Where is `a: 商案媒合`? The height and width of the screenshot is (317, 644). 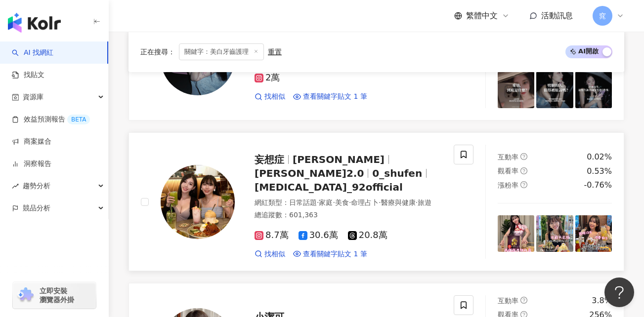
a: 商案媒合 is located at coordinates (32, 141).